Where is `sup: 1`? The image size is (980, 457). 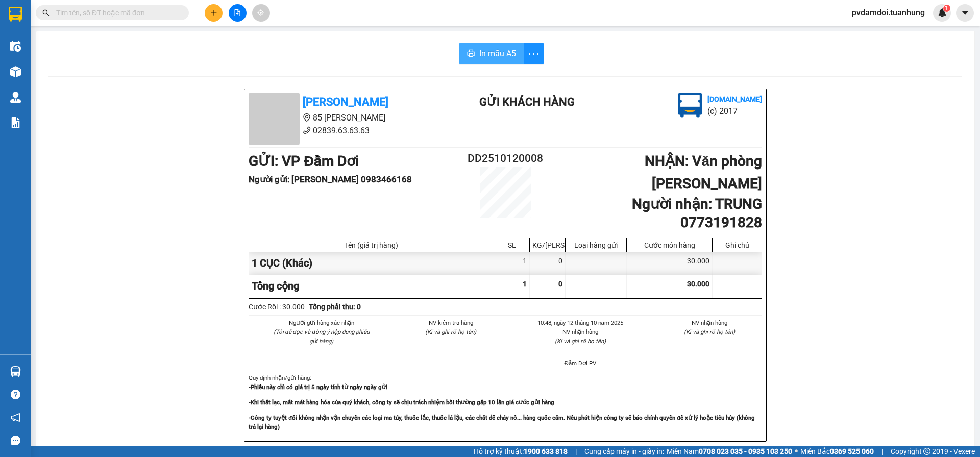
sup: 1 is located at coordinates (947, 8).